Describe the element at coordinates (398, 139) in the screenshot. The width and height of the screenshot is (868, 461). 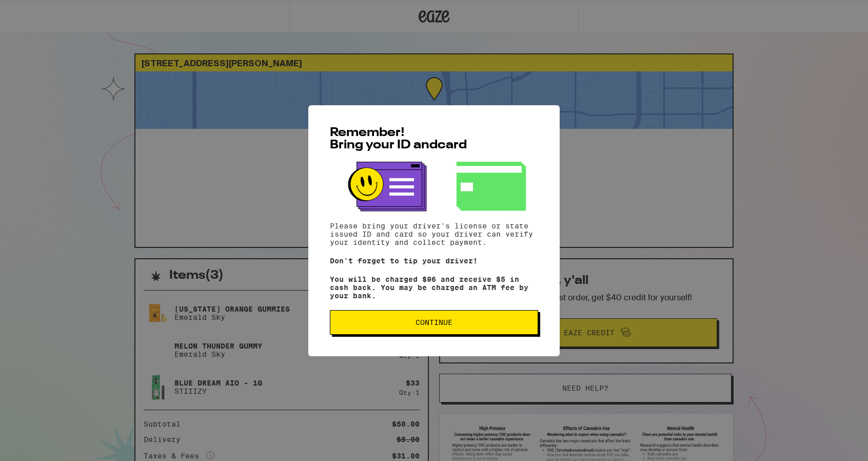
I see `span: Remember! Bring your ID and card` at that location.